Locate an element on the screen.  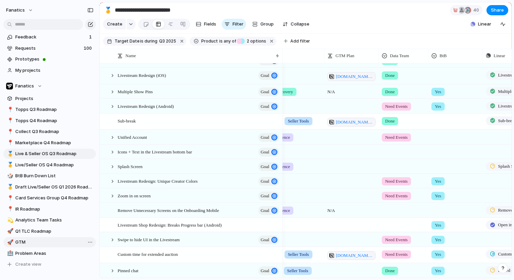
button: Create view is located at coordinates (50, 264).